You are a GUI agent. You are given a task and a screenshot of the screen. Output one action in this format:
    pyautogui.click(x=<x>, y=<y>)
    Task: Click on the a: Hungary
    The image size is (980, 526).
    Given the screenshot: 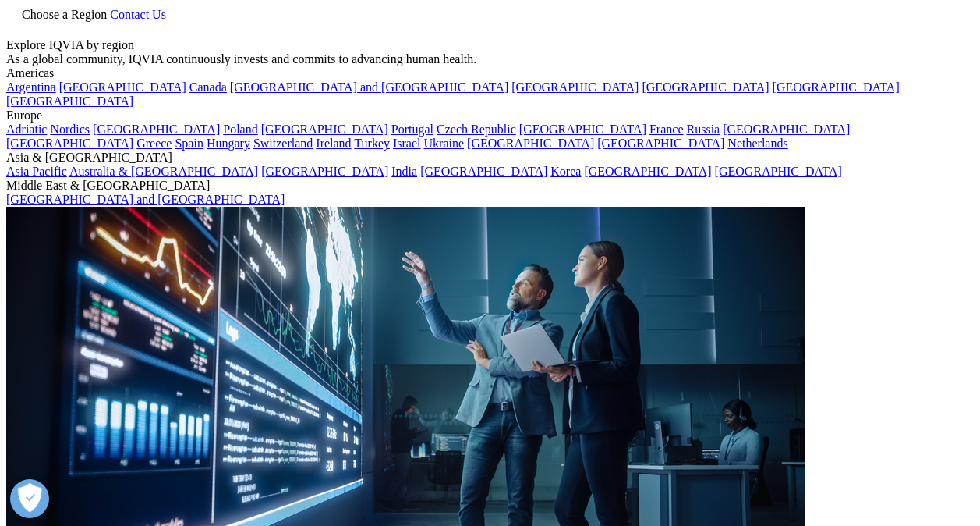 What is the action you would take?
    pyautogui.click(x=228, y=143)
    